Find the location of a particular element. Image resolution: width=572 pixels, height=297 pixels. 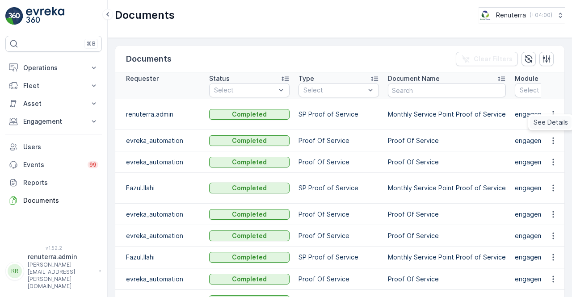

p: Fleet is located at coordinates (54, 86).